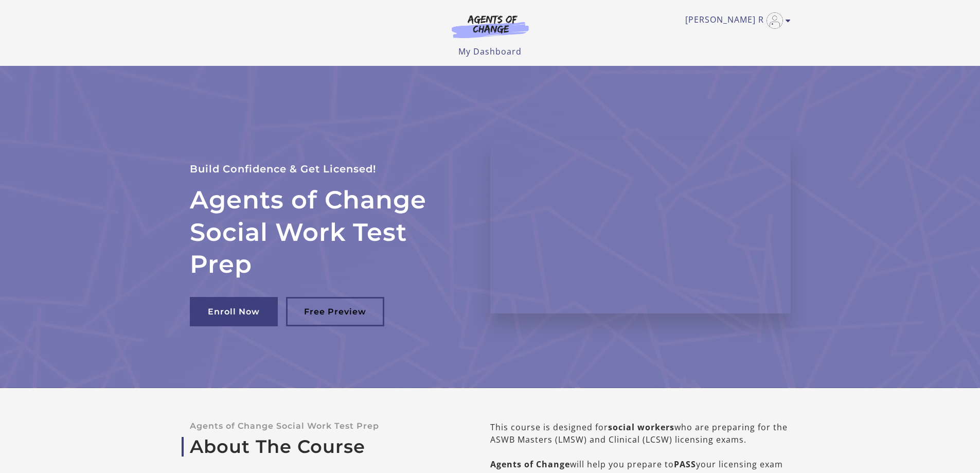  Describe the element at coordinates (328, 169) in the screenshot. I see `p: Build Confidence & Get Licensed!` at that location.